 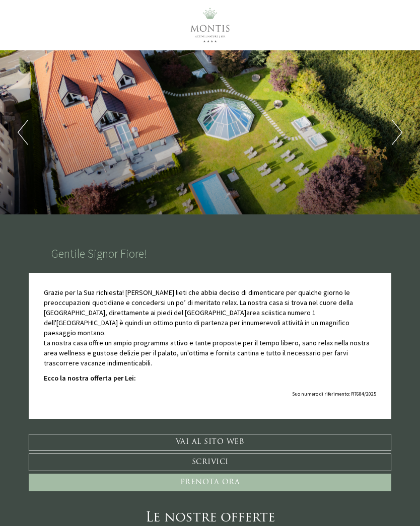 What do you see at coordinates (334, 394) in the screenshot?
I see `span: Suo numero di riferimento: R7684/2025` at bounding box center [334, 394].